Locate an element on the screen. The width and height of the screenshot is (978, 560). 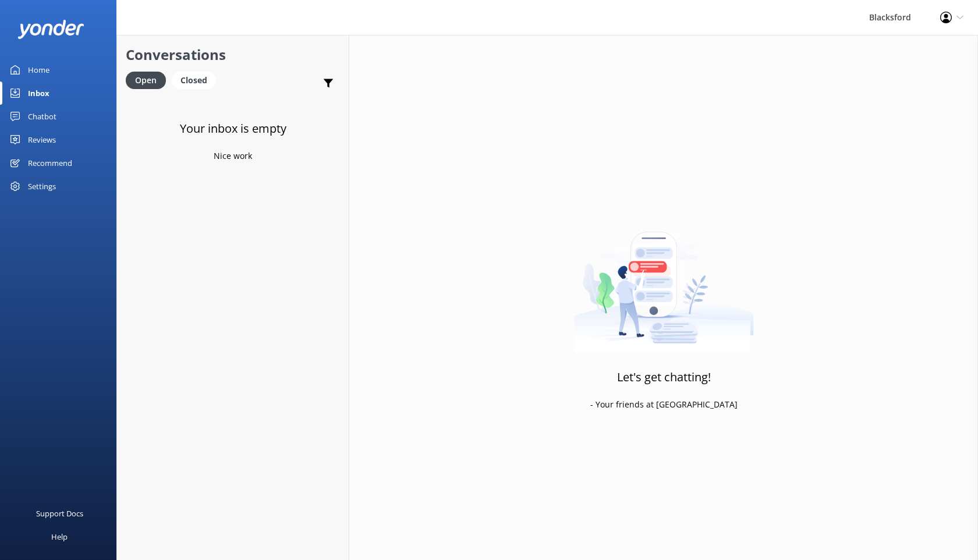
p: Nice work is located at coordinates (233, 156).